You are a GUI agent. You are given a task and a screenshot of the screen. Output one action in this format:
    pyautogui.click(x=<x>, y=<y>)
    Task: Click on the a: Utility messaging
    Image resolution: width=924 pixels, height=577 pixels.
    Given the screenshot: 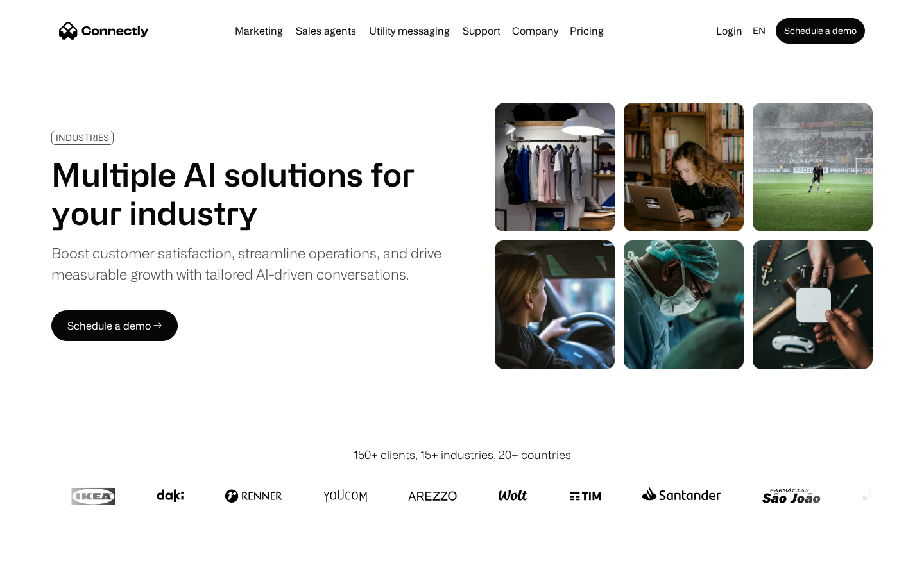 What is the action you would take?
    pyautogui.click(x=410, y=31)
    